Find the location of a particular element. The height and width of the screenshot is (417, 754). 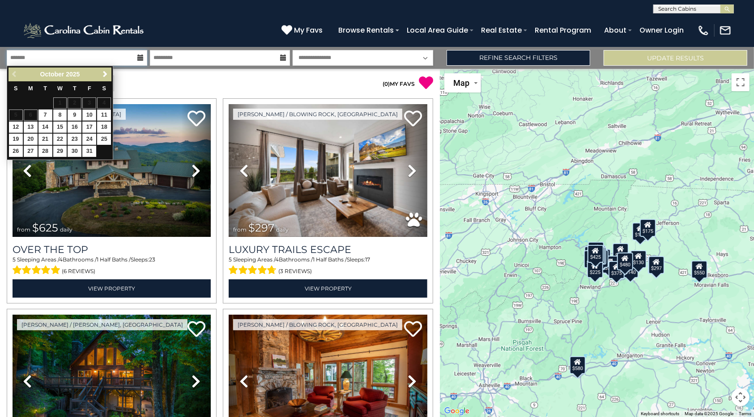

span: 17 is located at coordinates (367, 259).